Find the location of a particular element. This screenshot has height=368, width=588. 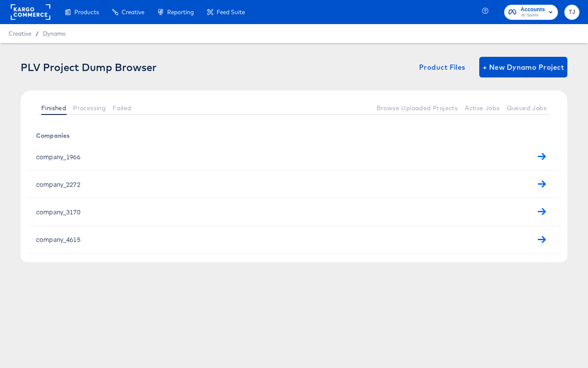

button: TJ is located at coordinates (571, 12).